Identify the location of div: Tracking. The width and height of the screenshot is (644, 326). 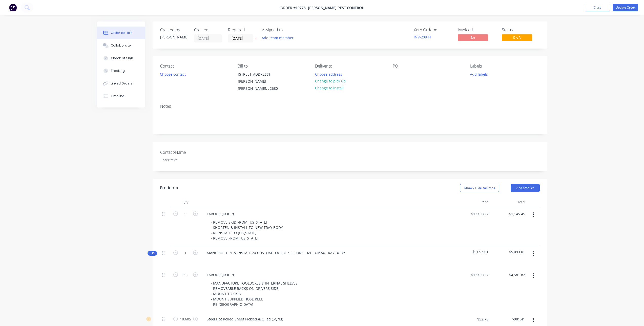
(118, 71).